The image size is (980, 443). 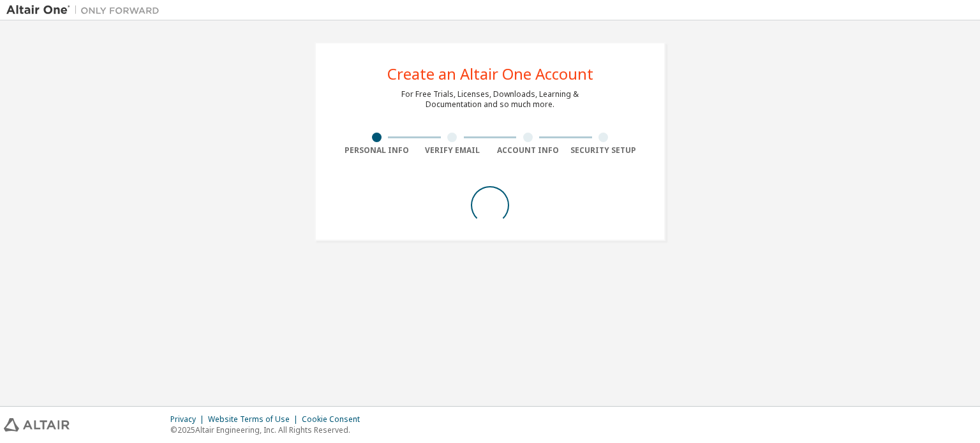 I want to click on div: Create an Altair One Account, so click(x=490, y=74).